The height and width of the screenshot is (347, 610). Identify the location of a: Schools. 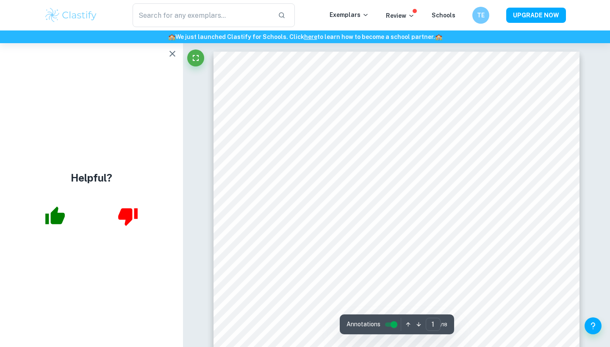
(443, 15).